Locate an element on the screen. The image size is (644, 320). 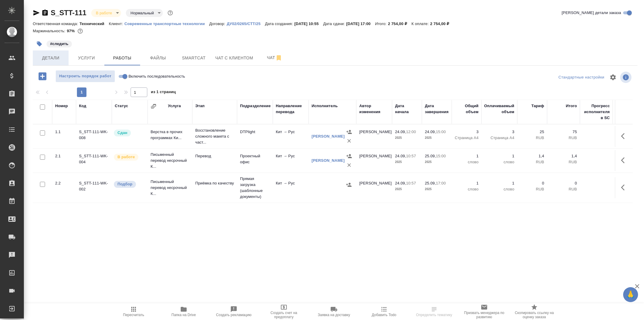
span: Файлы is located at coordinates (158, 58).